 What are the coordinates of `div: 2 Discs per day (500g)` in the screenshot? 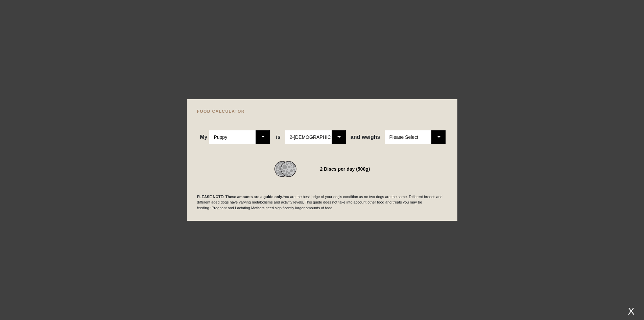 It's located at (345, 169).